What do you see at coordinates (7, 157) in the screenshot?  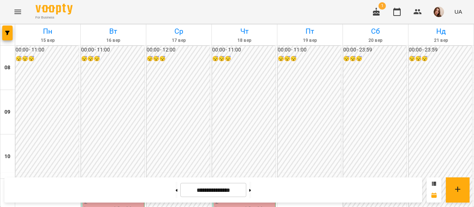 I see `h6: 10` at bounding box center [7, 157].